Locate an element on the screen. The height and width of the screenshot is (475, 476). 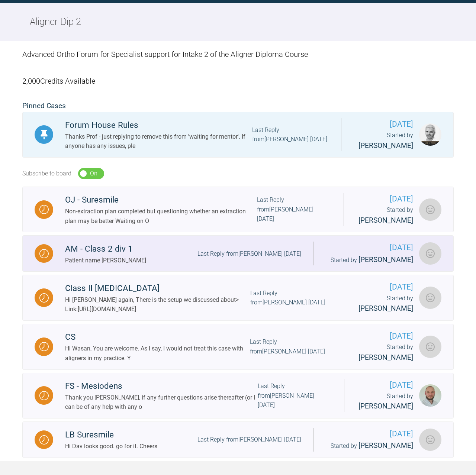
img: Christopher Thomas is located at coordinates (430, 395).